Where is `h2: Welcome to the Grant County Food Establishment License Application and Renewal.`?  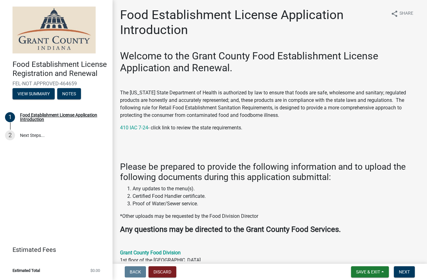
h2: Welcome to the Grant County Food Establishment License Application and Renewal. is located at coordinates (270, 62).